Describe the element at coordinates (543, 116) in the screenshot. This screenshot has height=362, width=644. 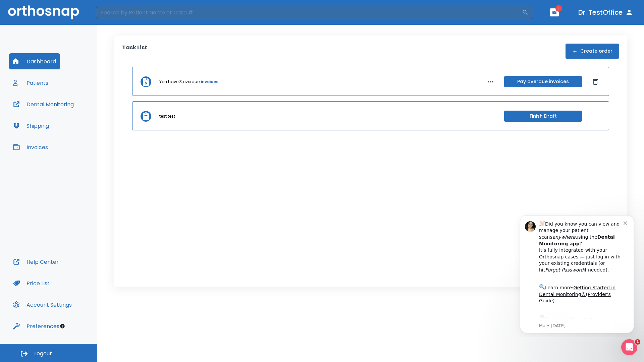
I see `button: Finish Draft` at that location.